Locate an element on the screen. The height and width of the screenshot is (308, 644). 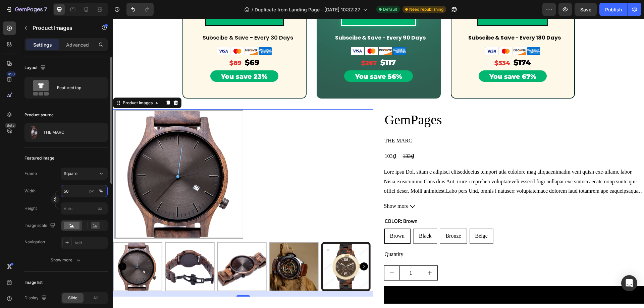
div: Featured top is located at coordinates (78, 88).